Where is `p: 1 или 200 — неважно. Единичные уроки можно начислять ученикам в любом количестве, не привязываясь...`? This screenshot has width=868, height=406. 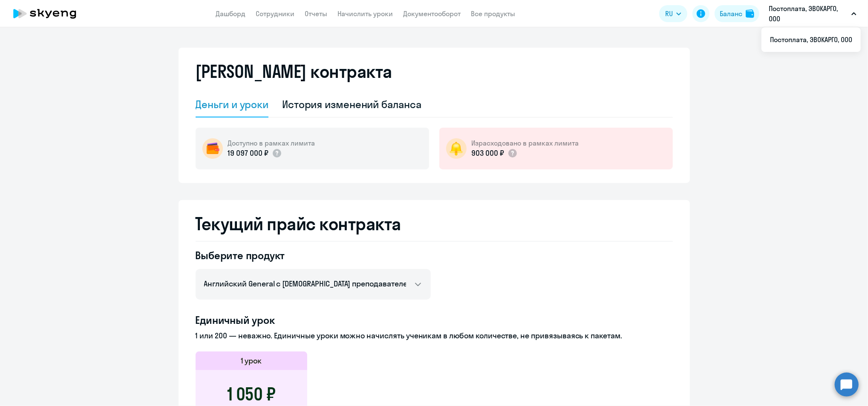 p: 1 или 200 — неважно. Единичные уроки можно начислять ученикам в любом количестве, не привязываясь... is located at coordinates (434, 336).